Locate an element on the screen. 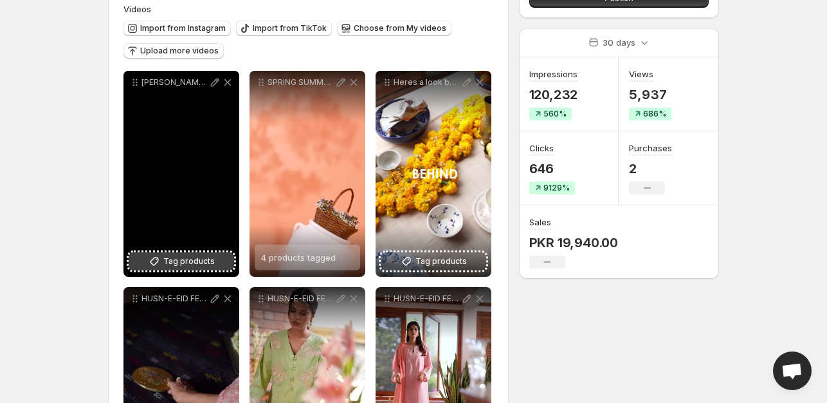  span: 9129% is located at coordinates (556, 188).